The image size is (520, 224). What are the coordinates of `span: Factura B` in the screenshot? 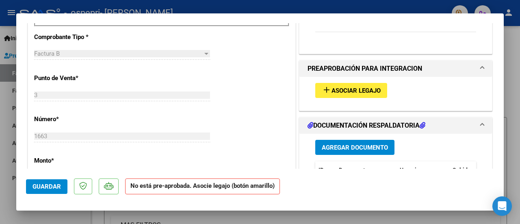 It's located at (47, 54).